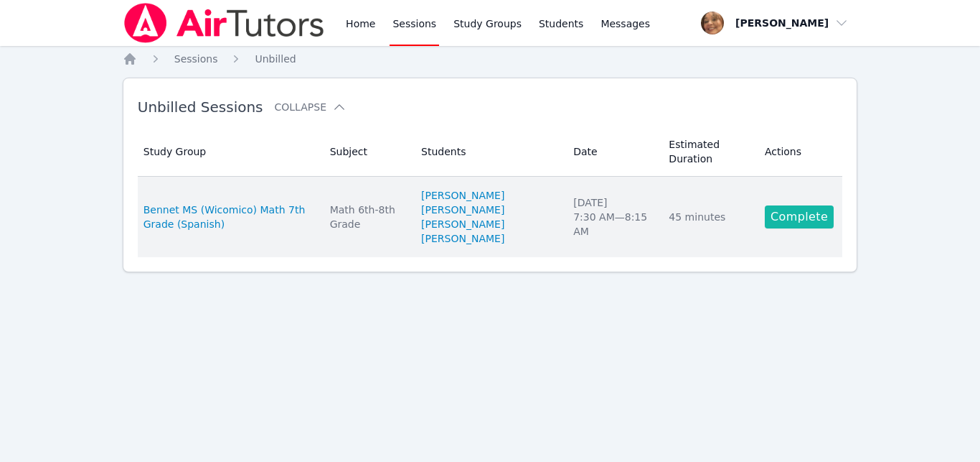  What do you see at coordinates (799, 151) in the screenshot?
I see `th: Actions` at bounding box center [799, 151].